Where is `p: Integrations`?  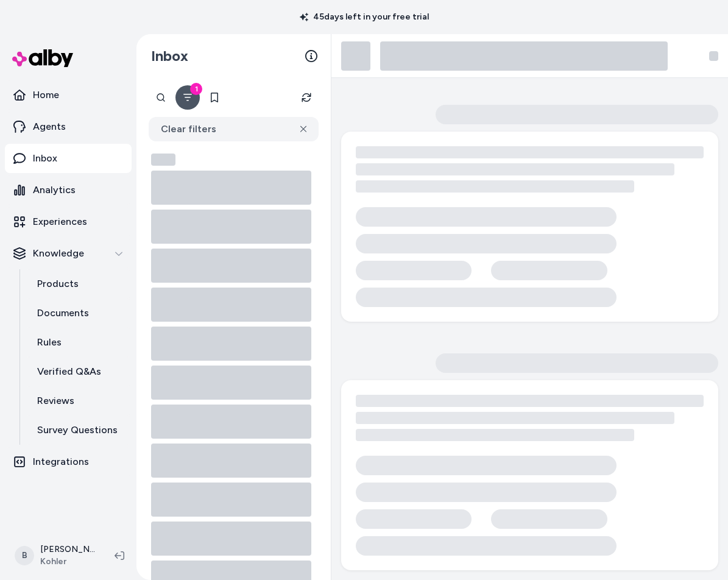
p: Integrations is located at coordinates (61, 462).